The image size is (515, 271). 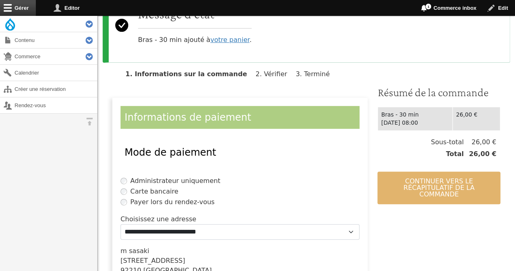 I want to click on li: Informations sur la commande, so click(x=189, y=74).